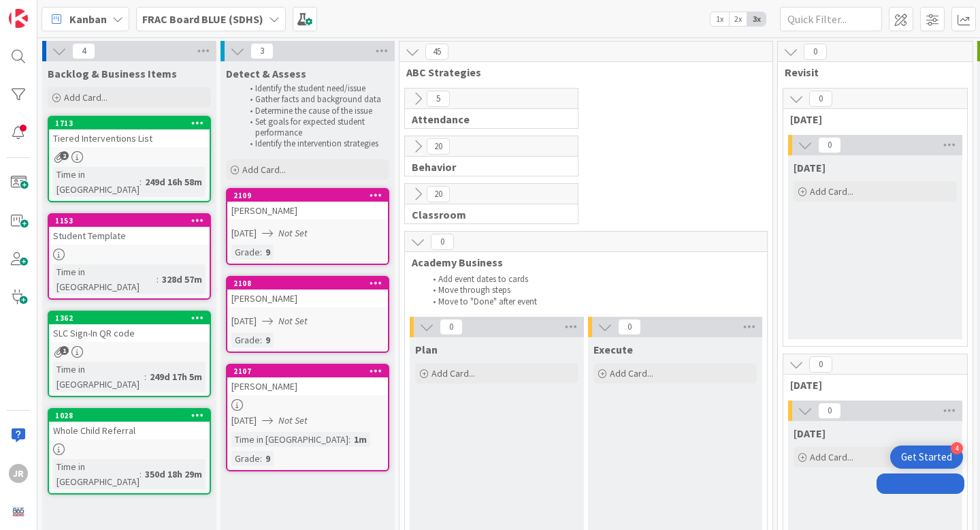 Image resolution: width=980 pixels, height=530 pixels. Describe the element at coordinates (113, 74) in the screenshot. I see `span: Backlog & Business Items` at that location.